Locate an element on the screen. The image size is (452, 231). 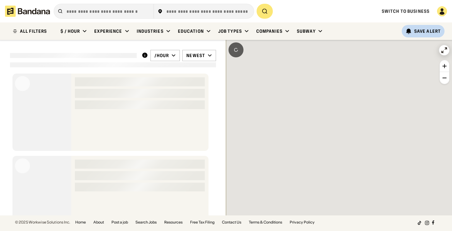
div: Companies is located at coordinates (269, 31).